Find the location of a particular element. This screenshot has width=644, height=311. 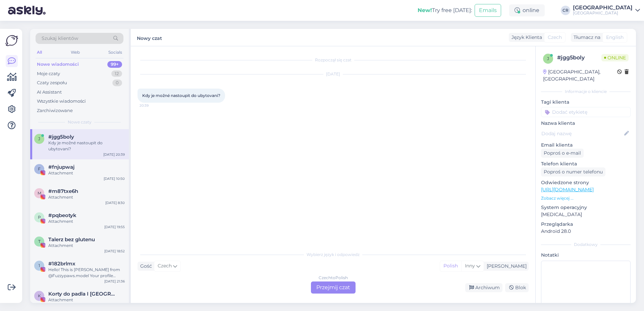

button: Emails is located at coordinates (488, 10).